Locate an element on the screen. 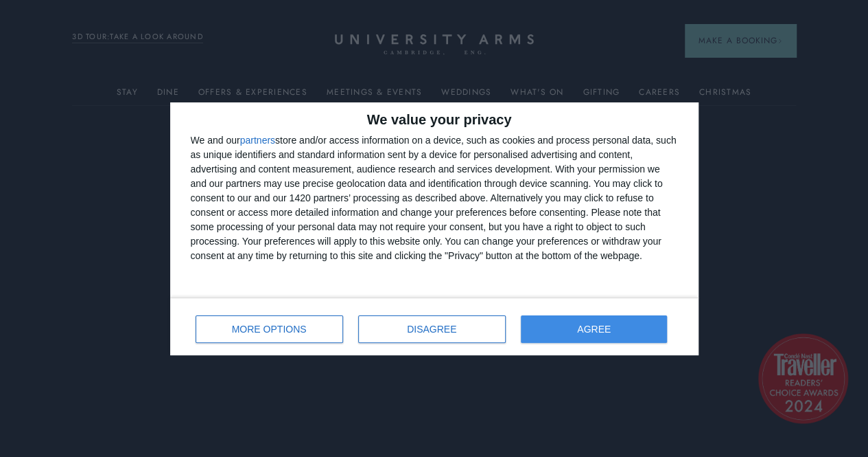 This screenshot has height=457, width=868. div: We and our store and/or access information on a device, such as cookies and process personal data... is located at coordinates (434, 198).